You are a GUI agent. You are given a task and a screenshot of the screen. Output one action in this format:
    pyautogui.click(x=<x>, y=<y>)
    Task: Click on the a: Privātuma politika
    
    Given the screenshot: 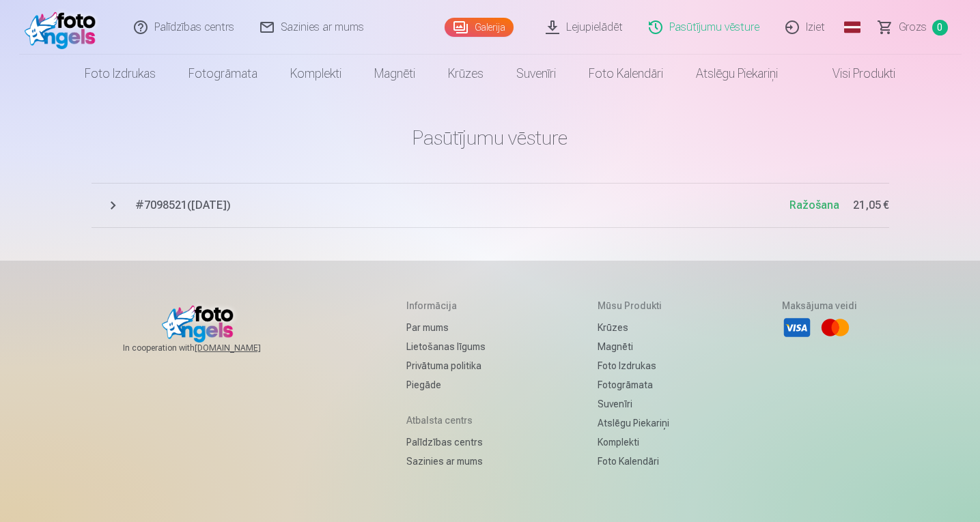 What is the action you would take?
    pyautogui.click(x=446, y=365)
    